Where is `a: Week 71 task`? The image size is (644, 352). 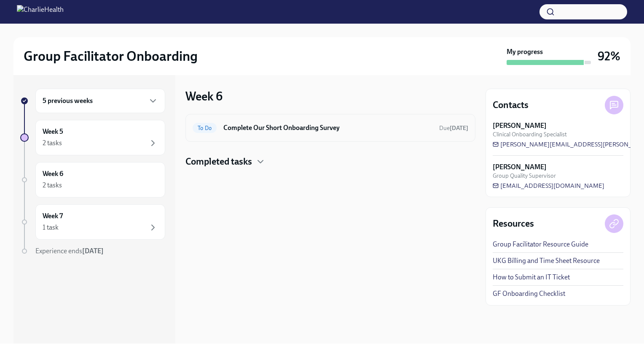 a: Week 71 task is located at coordinates (93, 222).